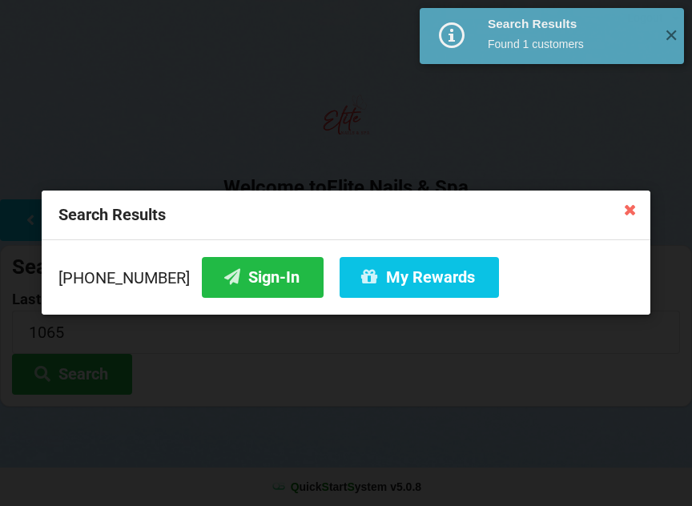 The image size is (692, 506). What do you see at coordinates (263, 277) in the screenshot?
I see `button: Sign-In` at bounding box center [263, 277].